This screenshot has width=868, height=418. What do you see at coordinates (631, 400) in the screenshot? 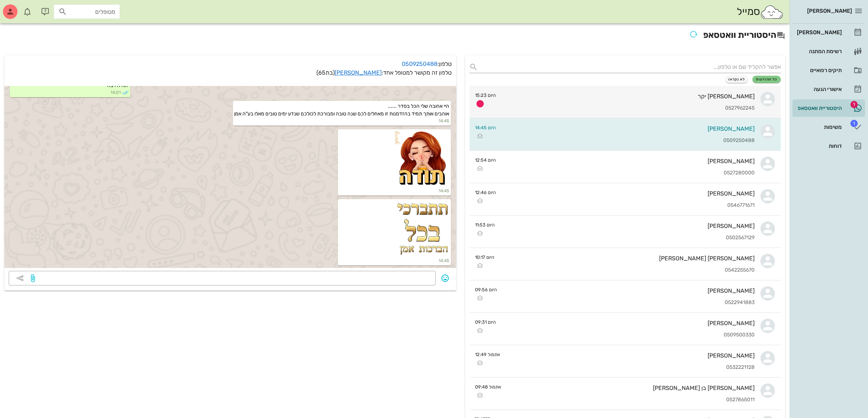
I see `div: 0527865011` at bounding box center [631, 400].